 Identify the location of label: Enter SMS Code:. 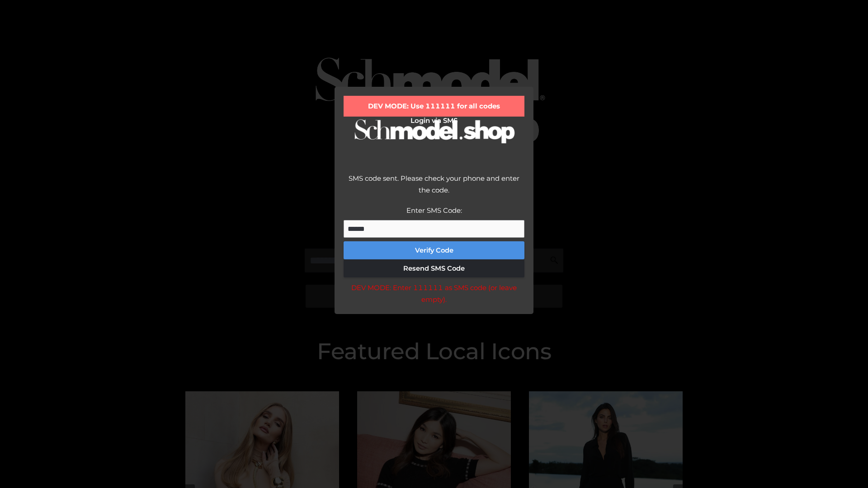
(434, 210).